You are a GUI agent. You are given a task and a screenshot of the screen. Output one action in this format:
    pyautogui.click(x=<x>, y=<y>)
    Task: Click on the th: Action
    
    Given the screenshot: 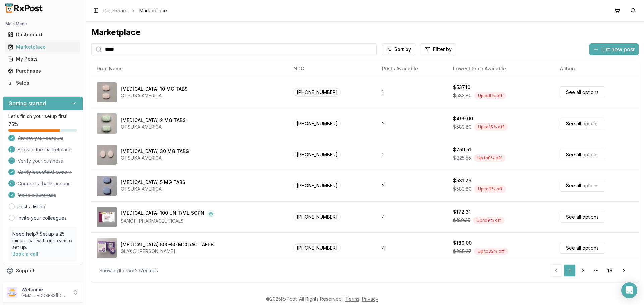 What is the action you would take?
    pyautogui.click(x=597, y=69)
    